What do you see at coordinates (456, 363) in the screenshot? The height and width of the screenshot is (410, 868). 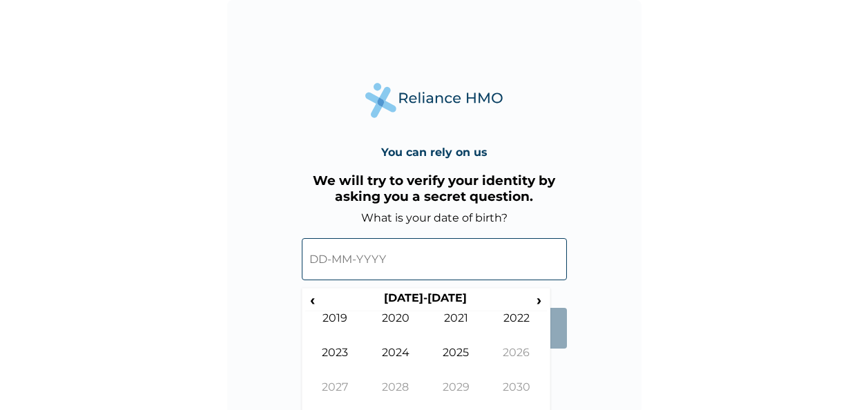 I see `td: 2025` at bounding box center [456, 363].